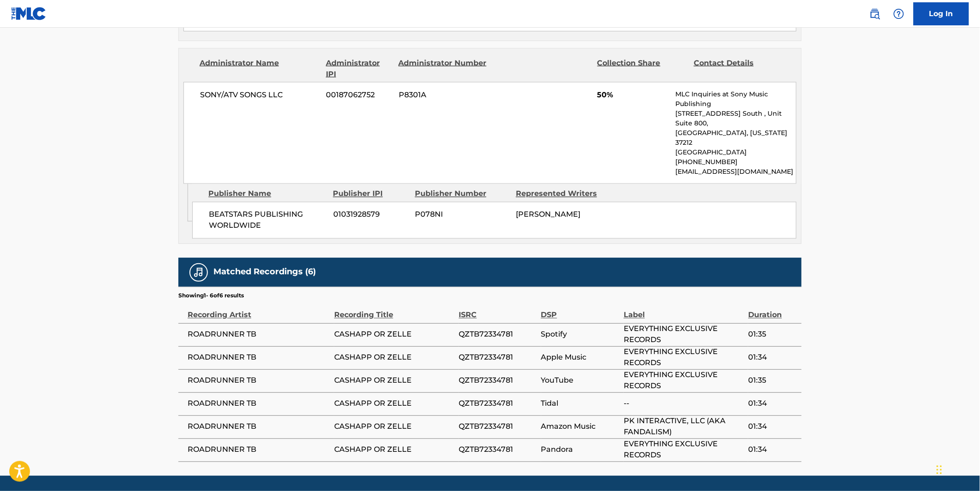 The image size is (980, 491). I want to click on h5: Matched Recordings (6), so click(264, 272).